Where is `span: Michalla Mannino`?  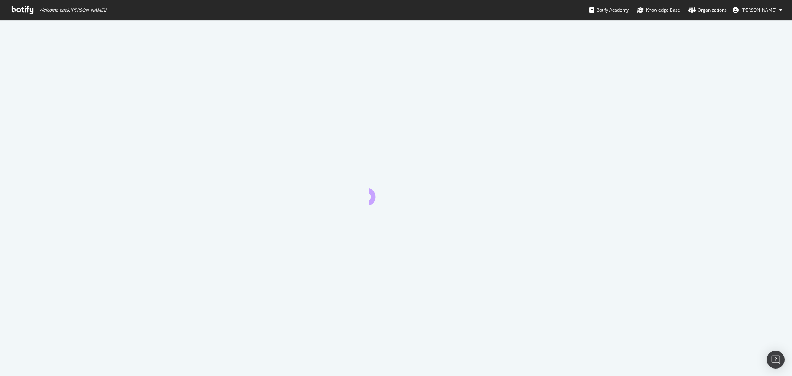 span: Michalla Mannino is located at coordinates (759, 10).